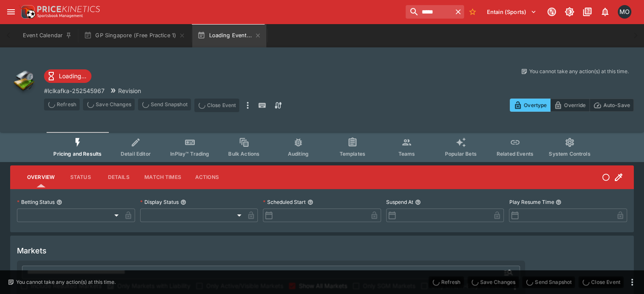  Describe the element at coordinates (27, 12) in the screenshot. I see `img: PriceKinetics Logo` at that location.